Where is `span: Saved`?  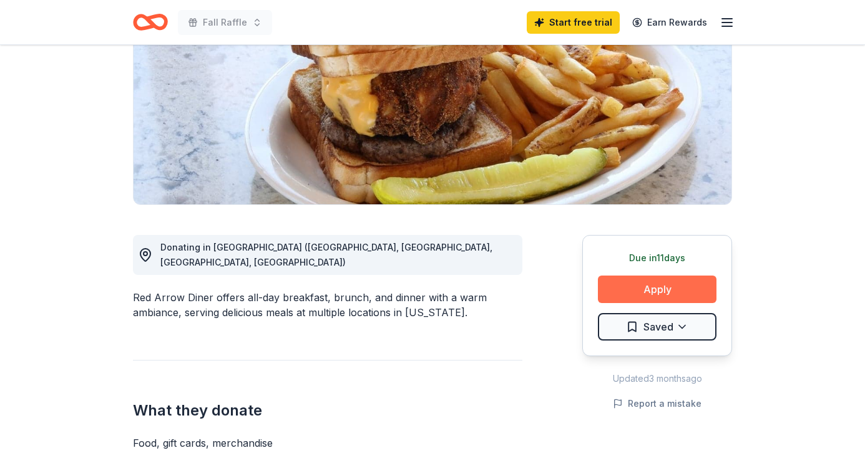 span: Saved is located at coordinates (659, 327).